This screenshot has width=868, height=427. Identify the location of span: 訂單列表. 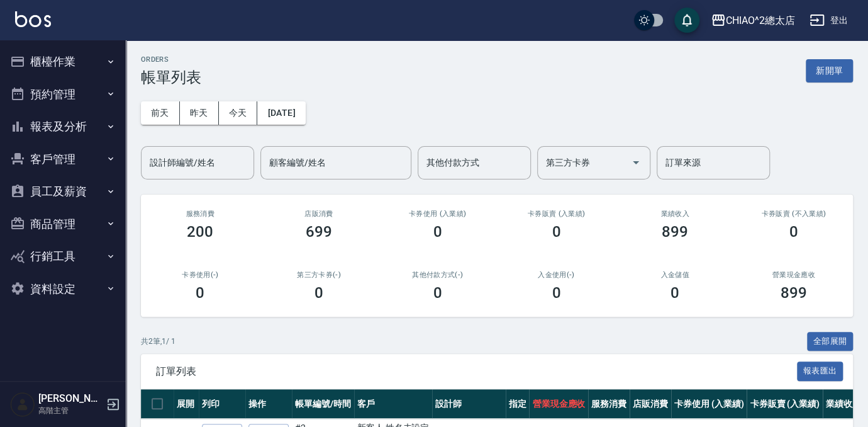
(477, 371).